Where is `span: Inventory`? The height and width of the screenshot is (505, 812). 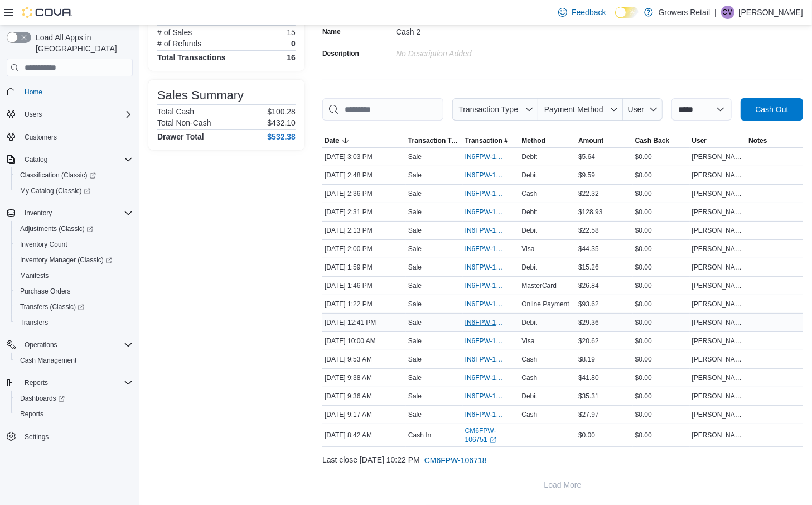 span: Inventory is located at coordinates (38, 213).